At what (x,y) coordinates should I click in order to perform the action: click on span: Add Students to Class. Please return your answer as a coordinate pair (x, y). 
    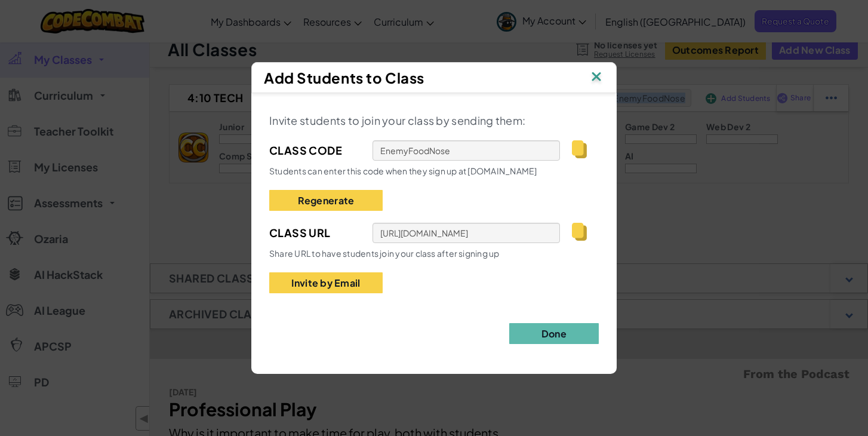
    Looking at the image, I should click on (344, 77).